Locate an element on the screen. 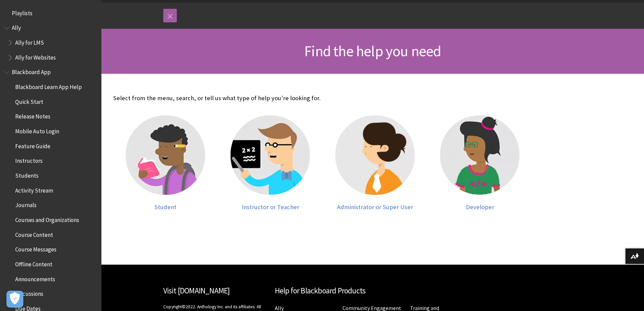 The width and height of the screenshot is (644, 311). img: Student is located at coordinates (165, 155).